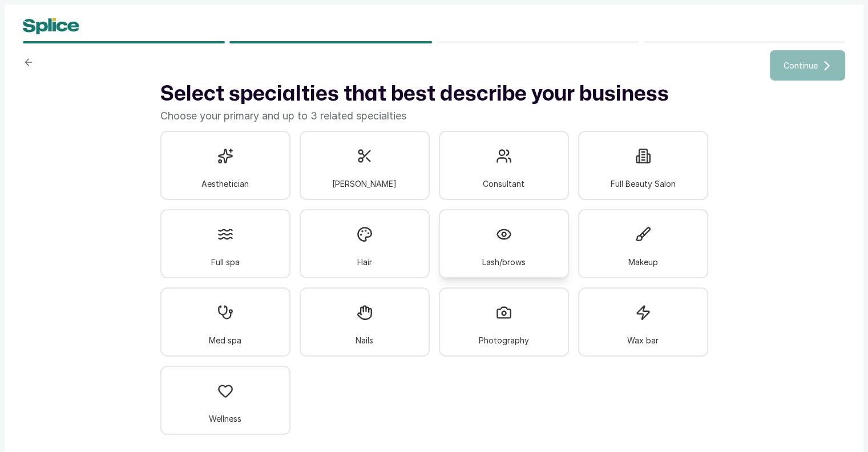  I want to click on div: Med spa, so click(225, 322).